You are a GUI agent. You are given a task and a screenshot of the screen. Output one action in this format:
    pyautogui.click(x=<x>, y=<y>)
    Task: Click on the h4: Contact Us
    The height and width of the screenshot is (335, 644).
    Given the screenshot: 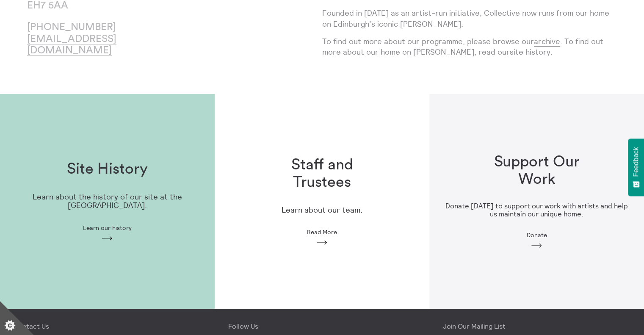 What is the action you would take?
    pyautogui.click(x=107, y=326)
    